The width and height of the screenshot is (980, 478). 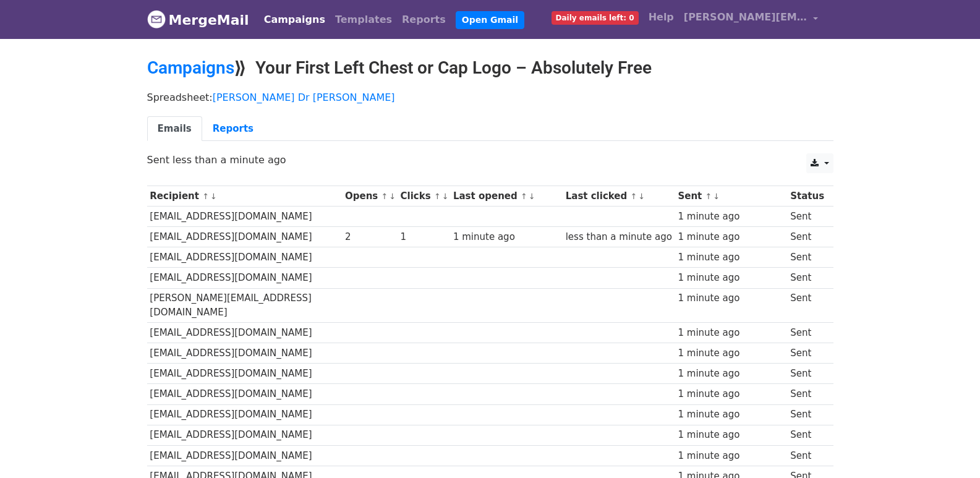 What do you see at coordinates (490, 20) in the screenshot?
I see `a: Open Gmail` at bounding box center [490, 20].